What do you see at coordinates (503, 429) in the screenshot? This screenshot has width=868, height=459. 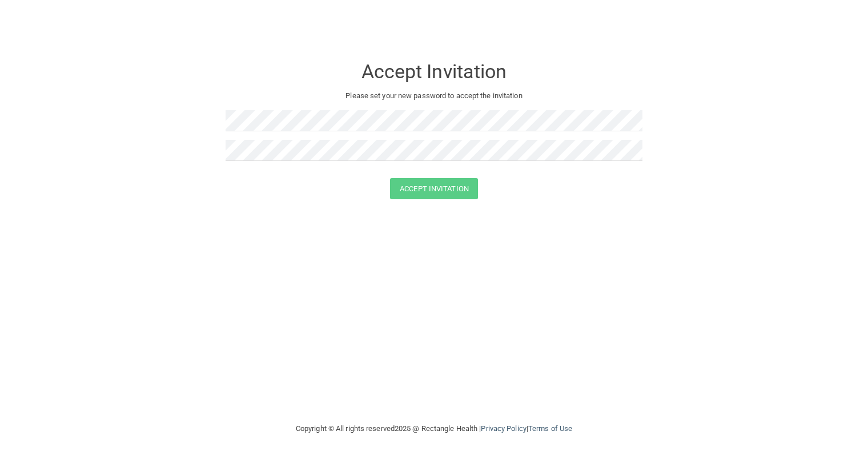 I see `a: Privacy Policy` at bounding box center [503, 429].